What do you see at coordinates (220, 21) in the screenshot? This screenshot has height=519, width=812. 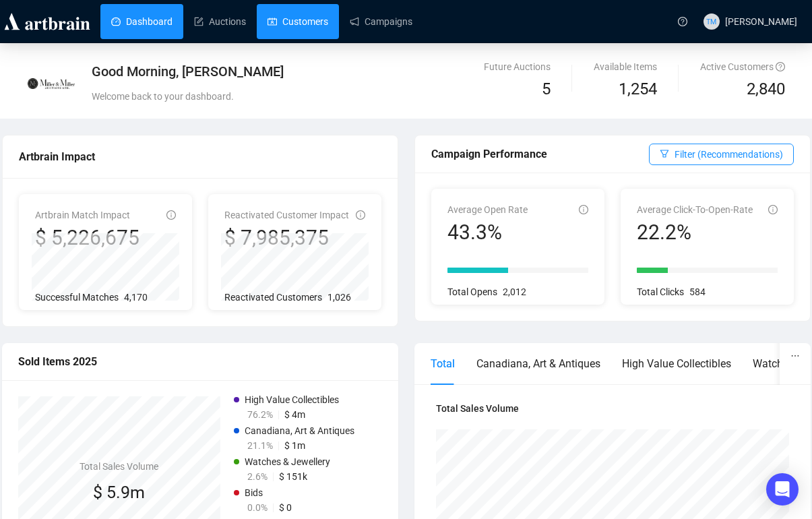 I see `a: Auctions` at bounding box center [220, 21].